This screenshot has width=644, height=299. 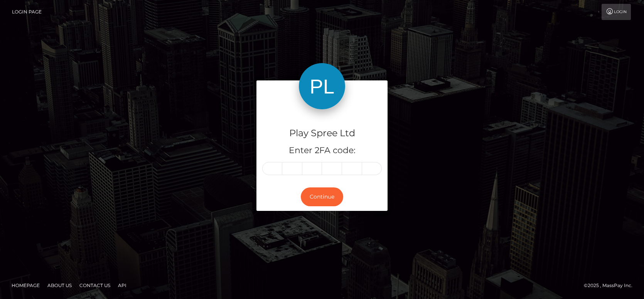 What do you see at coordinates (322, 197) in the screenshot?
I see `button: Continue` at bounding box center [322, 197].